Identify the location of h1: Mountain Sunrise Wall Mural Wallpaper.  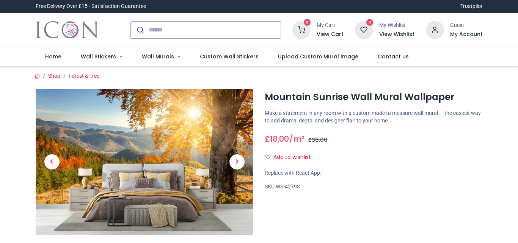
(374, 97).